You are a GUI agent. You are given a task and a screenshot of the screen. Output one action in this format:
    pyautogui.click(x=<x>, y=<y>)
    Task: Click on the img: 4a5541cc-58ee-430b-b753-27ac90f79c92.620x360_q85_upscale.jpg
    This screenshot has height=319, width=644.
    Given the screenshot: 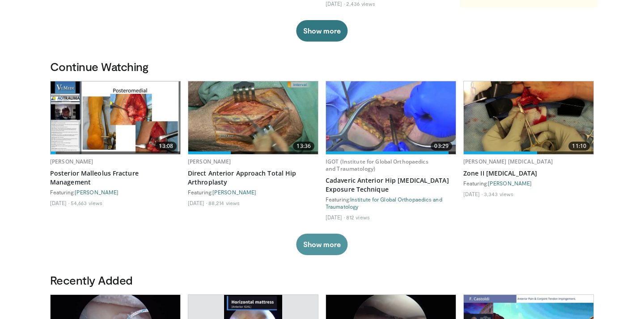 What is the action you would take?
    pyautogui.click(x=529, y=117)
    